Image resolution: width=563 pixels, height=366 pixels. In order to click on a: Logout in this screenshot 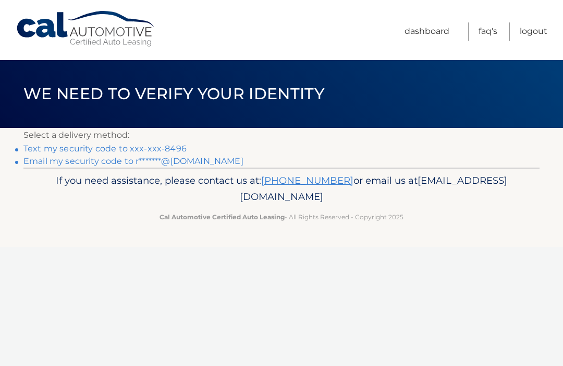, I will do `click(534, 31)`.